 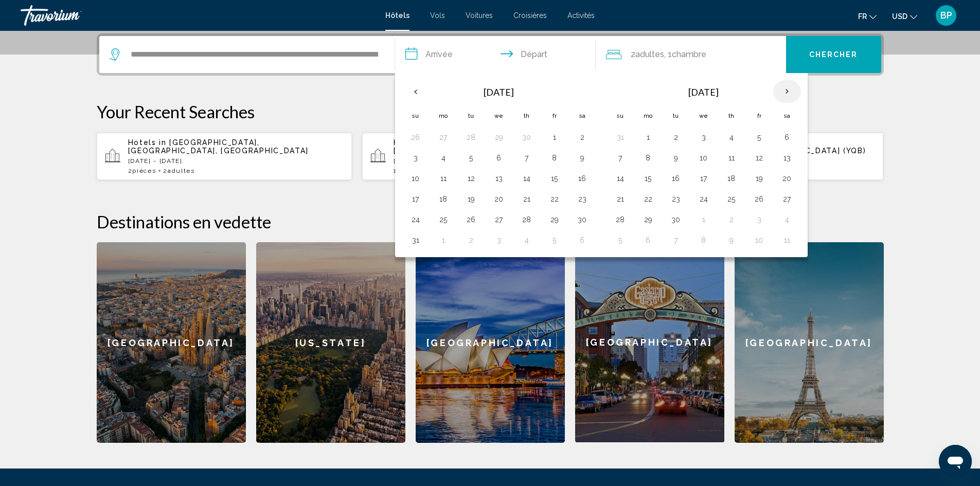 I want to click on span: USD, so click(x=900, y=16).